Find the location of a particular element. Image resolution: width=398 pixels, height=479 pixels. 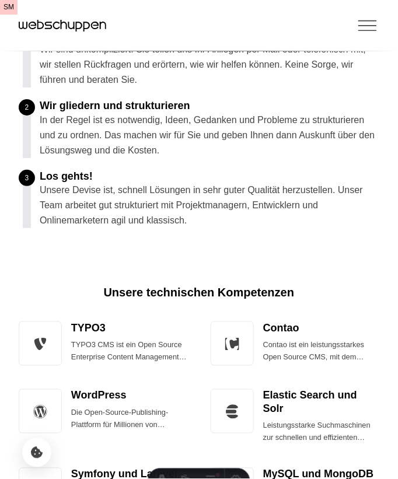

p: Wir sind unkompliziert: Sie teilen uns Ihr Anliegen per Mail oder telefonisch mit, wir stellen Rü... is located at coordinates (210, 65).